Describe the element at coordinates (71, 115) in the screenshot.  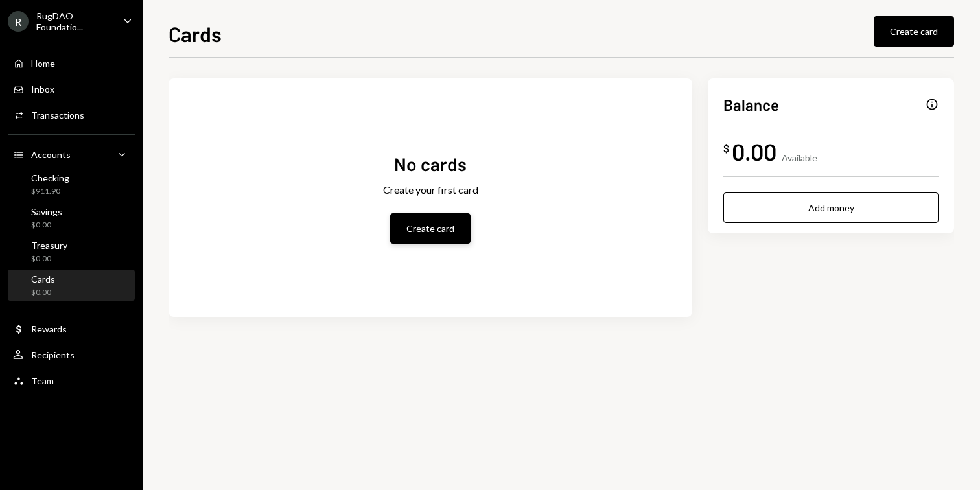
I see `a: Transactions` at that location.